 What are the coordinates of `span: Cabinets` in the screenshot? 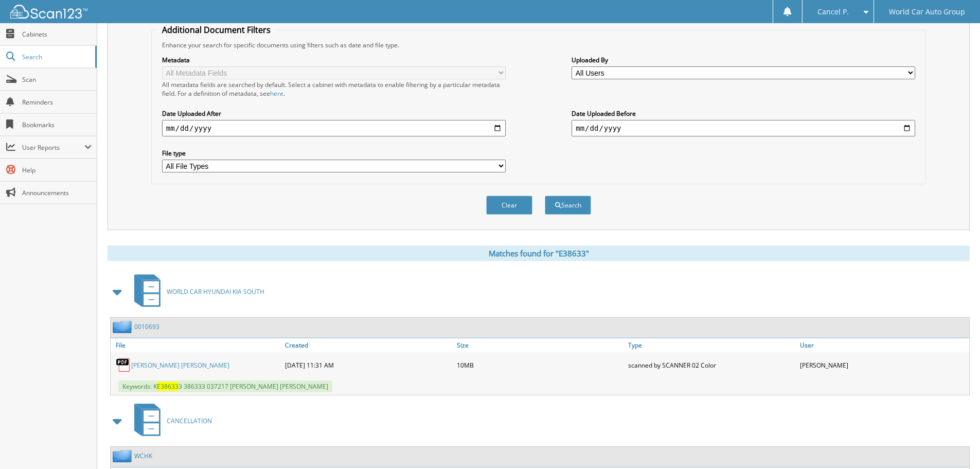 It's located at (57, 34).